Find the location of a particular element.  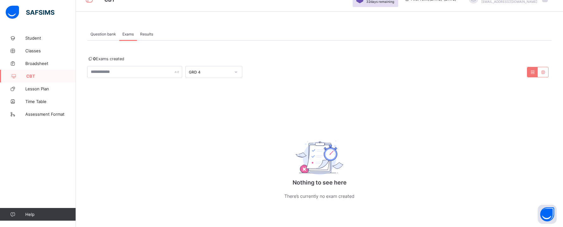

img: empty_exam.25ac31c7e64bfa8fcc0a6b068b22d071.svg is located at coordinates (320, 157).